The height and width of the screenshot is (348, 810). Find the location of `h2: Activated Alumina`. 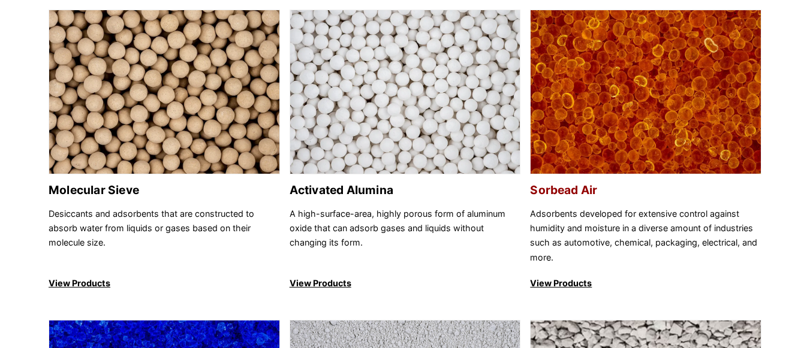

h2: Activated Alumina is located at coordinates (405, 190).